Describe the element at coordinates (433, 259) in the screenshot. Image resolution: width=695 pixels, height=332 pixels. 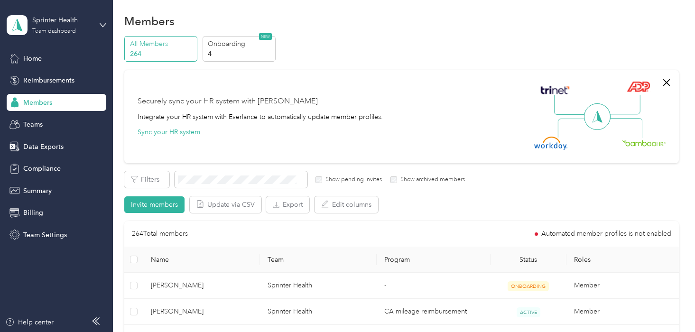
I see `th: Program` at that location.